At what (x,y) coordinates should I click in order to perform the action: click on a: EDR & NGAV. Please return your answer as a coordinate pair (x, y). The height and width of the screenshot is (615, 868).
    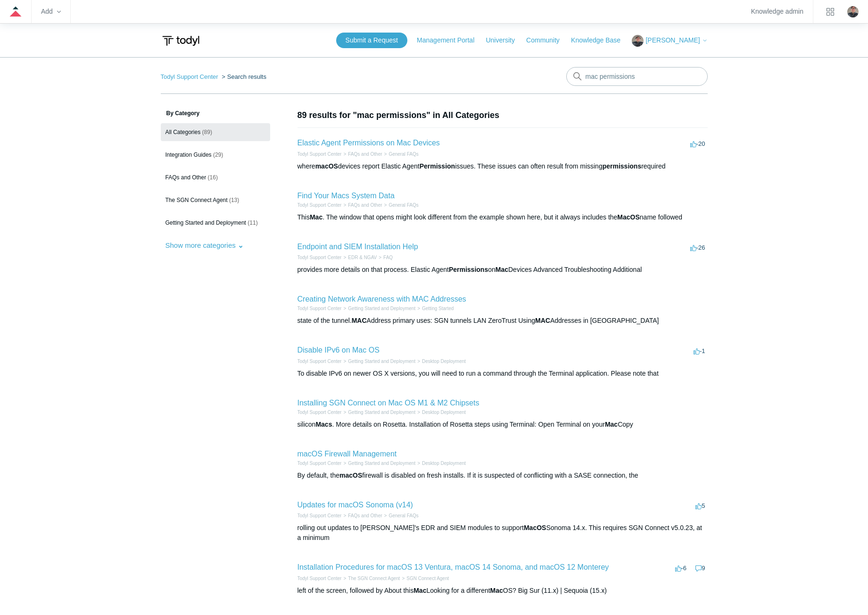
    Looking at the image, I should click on (362, 257).